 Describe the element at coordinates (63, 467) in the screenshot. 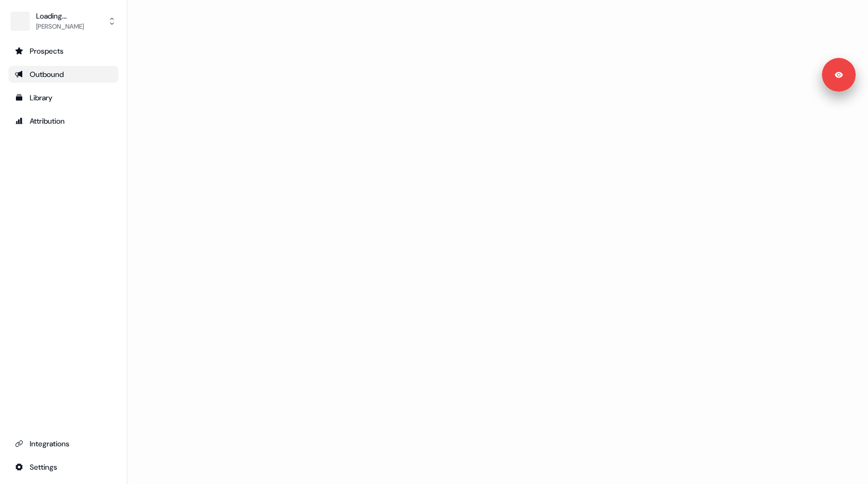

I see `button: Go to integrations` at that location.